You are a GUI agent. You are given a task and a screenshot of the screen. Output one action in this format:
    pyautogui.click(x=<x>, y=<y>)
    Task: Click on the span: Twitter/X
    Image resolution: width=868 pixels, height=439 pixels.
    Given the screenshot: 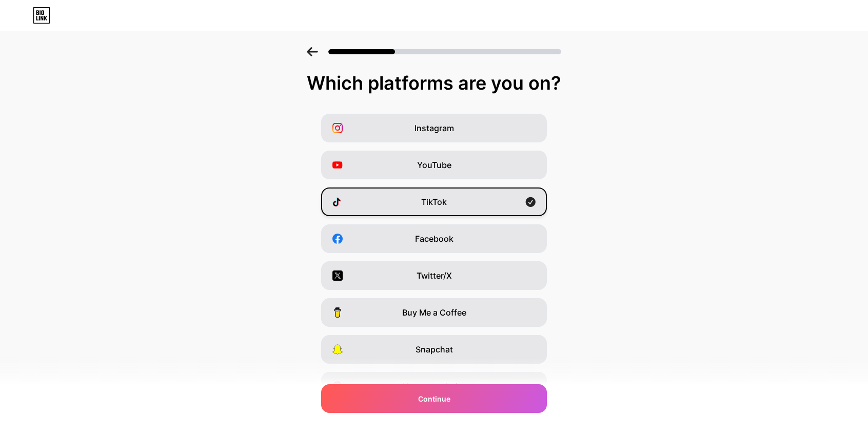 What is the action you would take?
    pyautogui.click(x=434, y=276)
    